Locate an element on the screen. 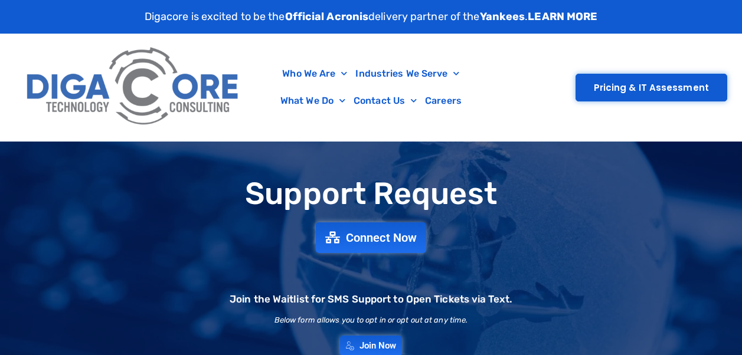 This screenshot has width=742, height=355. a: Connect Now is located at coordinates (371, 238).